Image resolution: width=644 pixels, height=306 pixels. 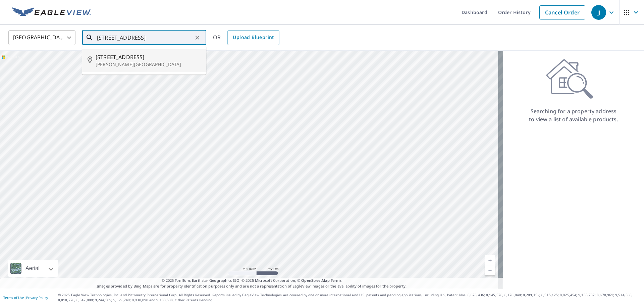 What do you see at coordinates (197, 38) in the screenshot?
I see `button: Clear` at bounding box center [197, 38].